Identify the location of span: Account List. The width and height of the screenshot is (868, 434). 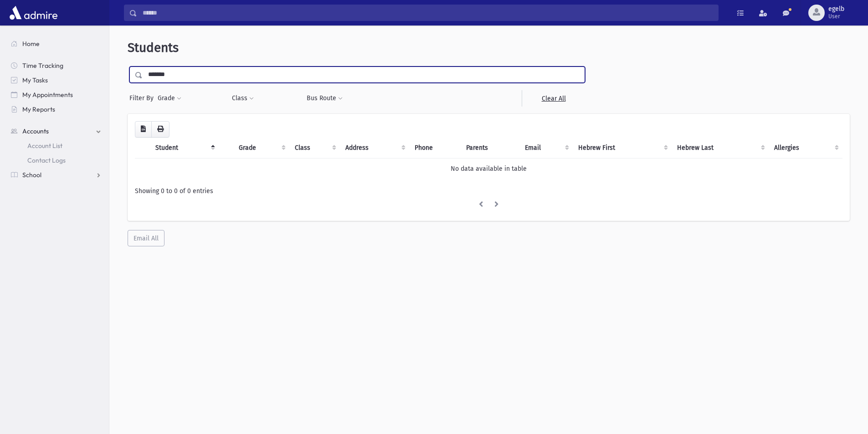
(45, 146).